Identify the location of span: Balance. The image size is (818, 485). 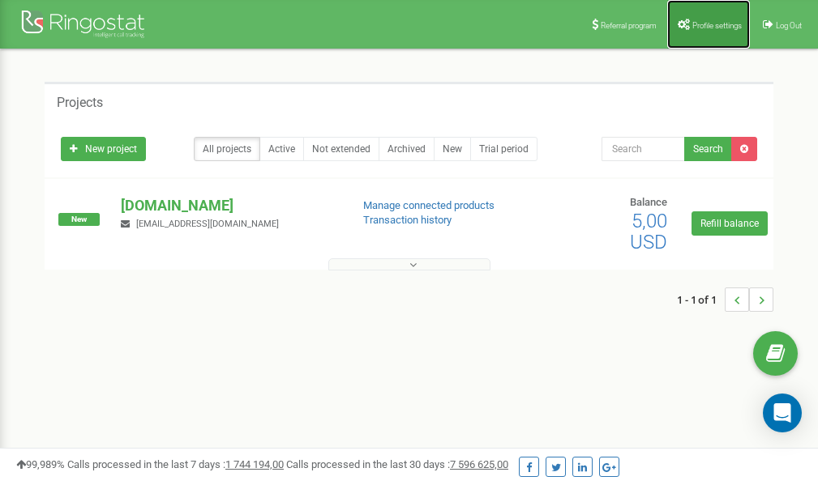
(648, 202).